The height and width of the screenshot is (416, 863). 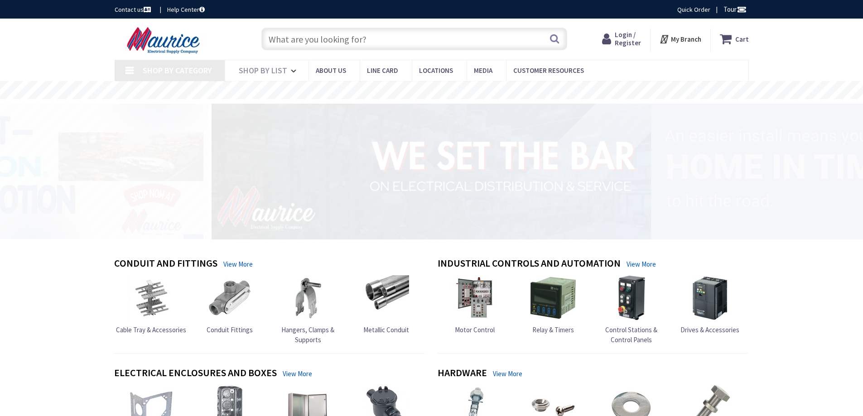 What do you see at coordinates (308, 310) in the screenshot?
I see `a: Hangers, Clamps & Supports Hangers, Clamps & Supports` at bounding box center [308, 310].